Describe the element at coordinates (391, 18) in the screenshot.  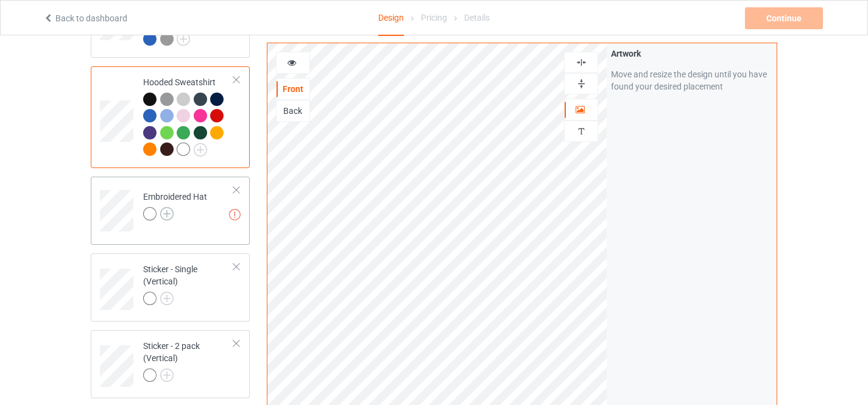
I see `div: Design` at that location.